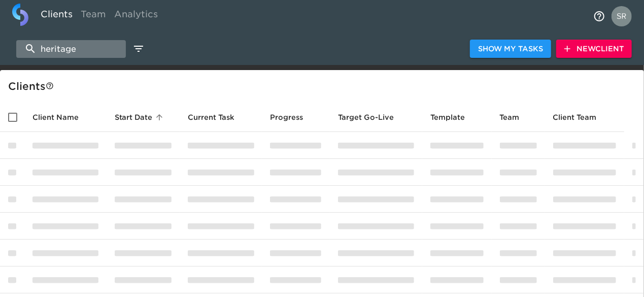 The height and width of the screenshot is (297, 644). Describe the element at coordinates (594, 49) in the screenshot. I see `button: NewClient` at that location.